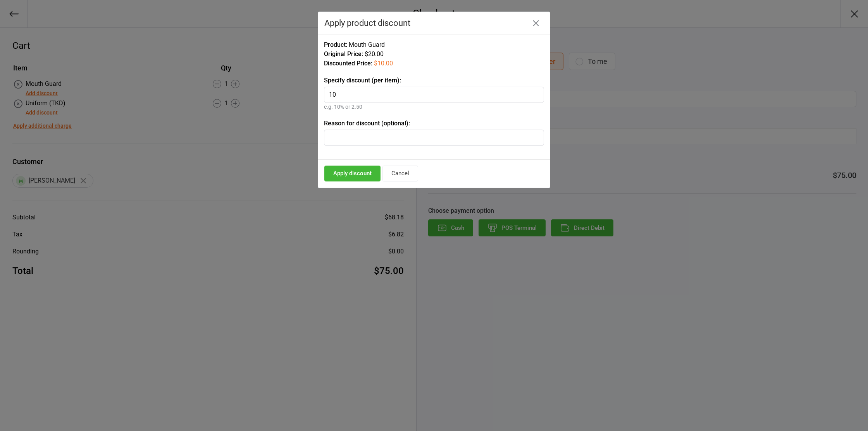  What do you see at coordinates (383, 63) in the screenshot?
I see `span: $10.00` at bounding box center [383, 63].